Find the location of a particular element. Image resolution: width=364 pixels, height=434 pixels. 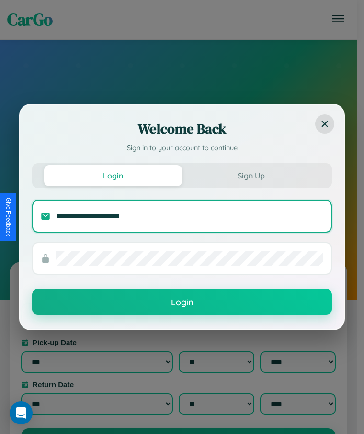

button: Sign Up is located at coordinates (251, 176).